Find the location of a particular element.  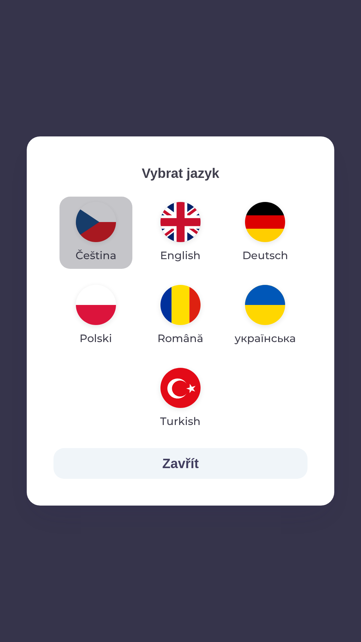

button: Čeština is located at coordinates (96, 233).